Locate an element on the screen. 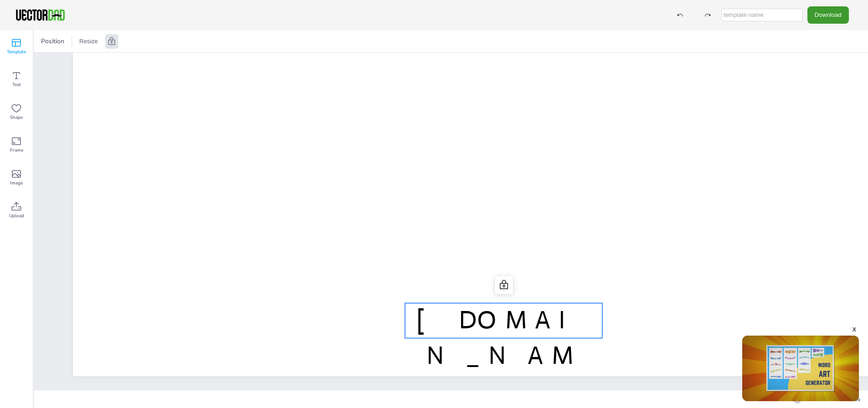 This screenshot has width=868, height=408. span: Text is located at coordinates (16, 85).